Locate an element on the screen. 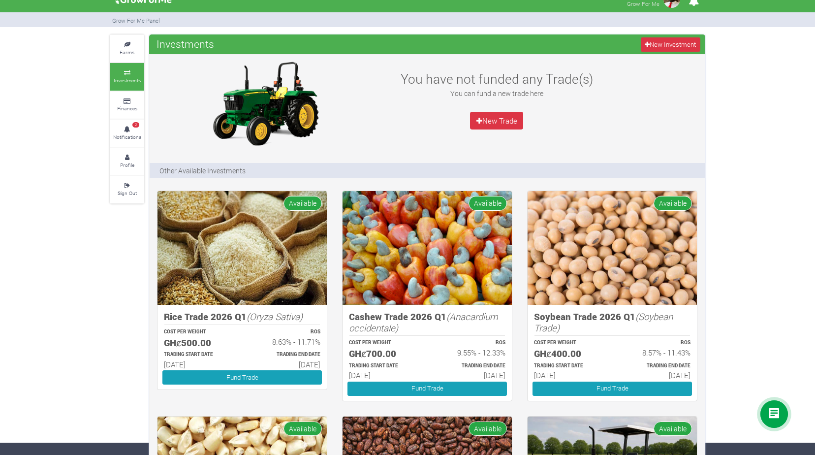 This screenshot has width=815, height=455. small: Notifications is located at coordinates (127, 137).